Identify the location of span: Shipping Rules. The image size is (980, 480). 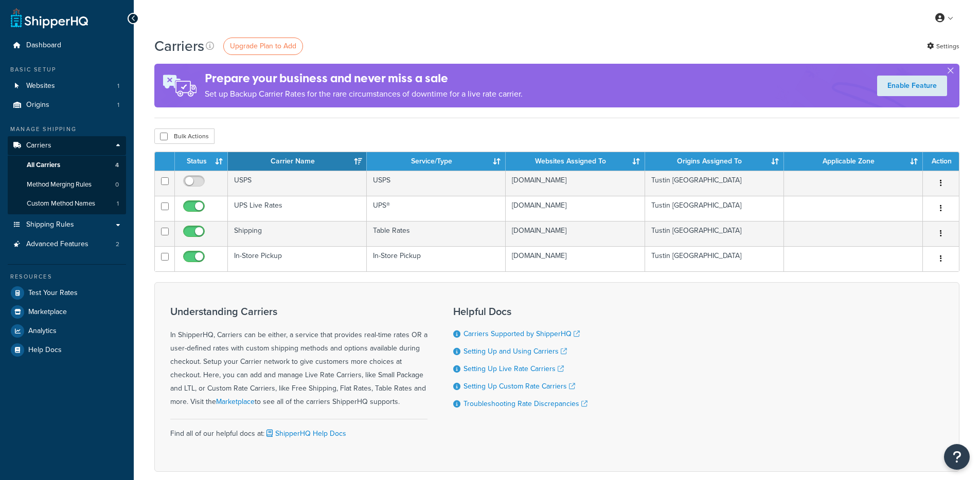
(50, 224).